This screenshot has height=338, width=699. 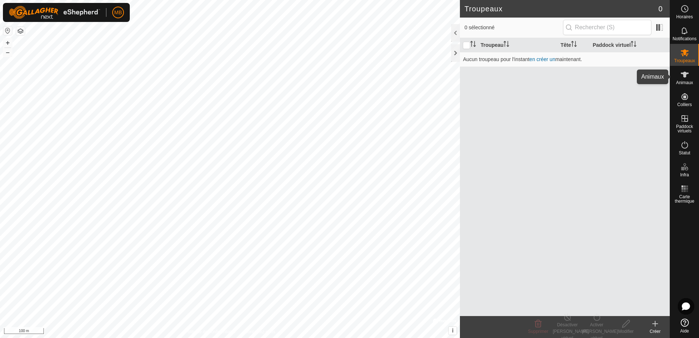 What do you see at coordinates (684, 105) in the screenshot?
I see `span: Colliers` at bounding box center [684, 105].